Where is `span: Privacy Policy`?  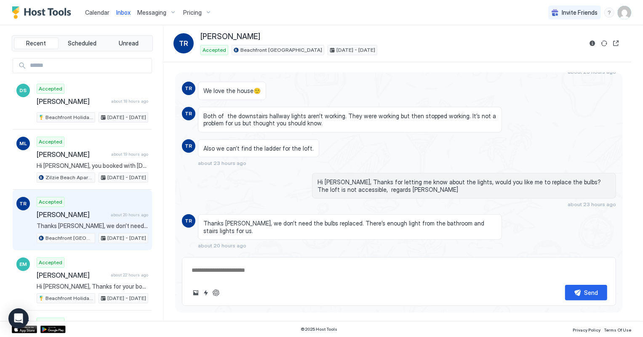
span: Privacy Policy is located at coordinates (586, 330).